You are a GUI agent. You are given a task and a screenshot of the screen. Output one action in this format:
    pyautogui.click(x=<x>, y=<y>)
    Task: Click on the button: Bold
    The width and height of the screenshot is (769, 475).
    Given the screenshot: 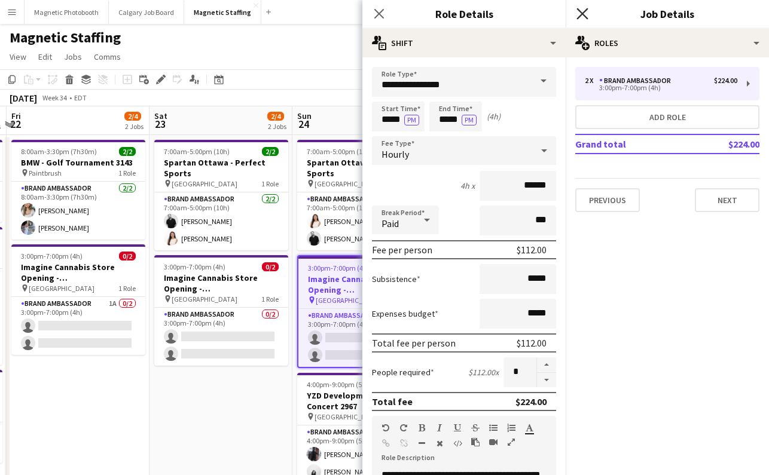 What is the action you would take?
    pyautogui.click(x=422, y=428)
    